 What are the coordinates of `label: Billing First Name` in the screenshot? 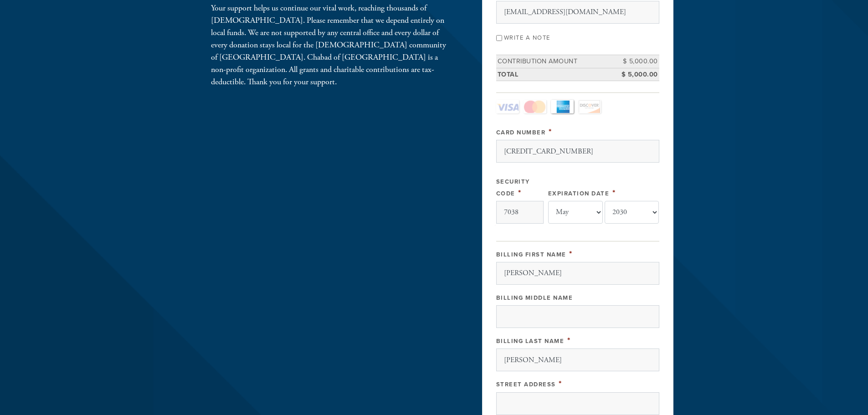 It's located at (531, 255).